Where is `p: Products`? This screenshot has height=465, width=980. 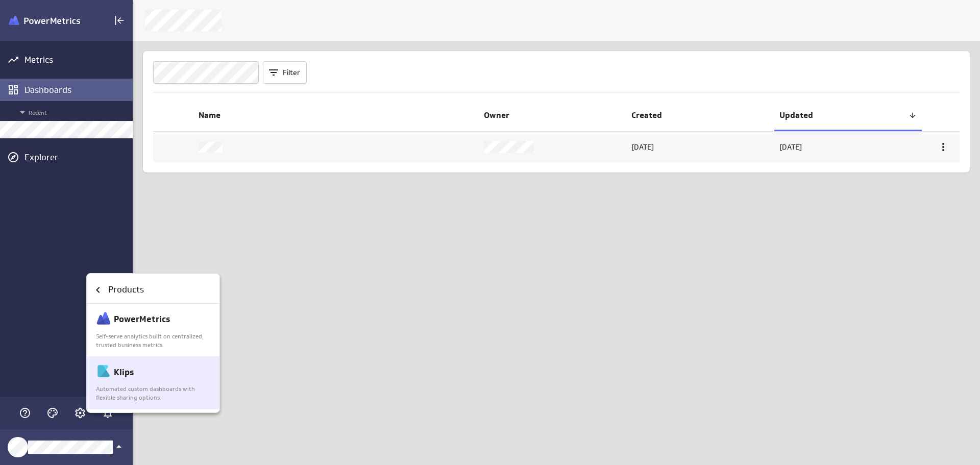 p: Products is located at coordinates (126, 289).